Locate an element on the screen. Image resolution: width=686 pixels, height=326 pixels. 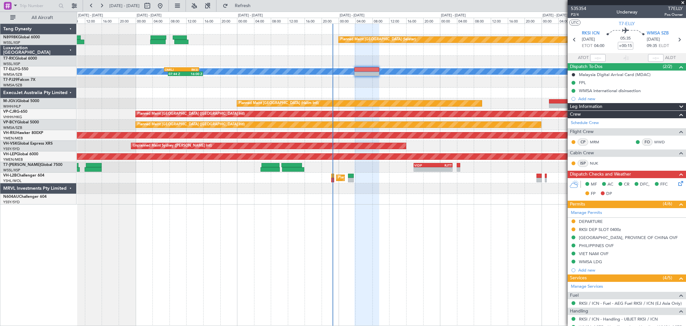
div: WMSA international disinsection is located at coordinates (610, 90).